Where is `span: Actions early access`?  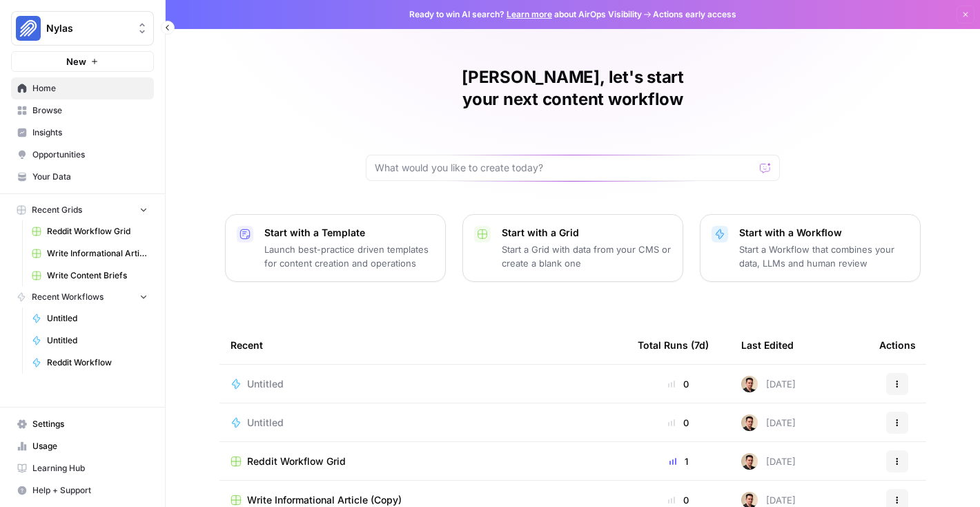
span: Actions early access is located at coordinates (694, 14).